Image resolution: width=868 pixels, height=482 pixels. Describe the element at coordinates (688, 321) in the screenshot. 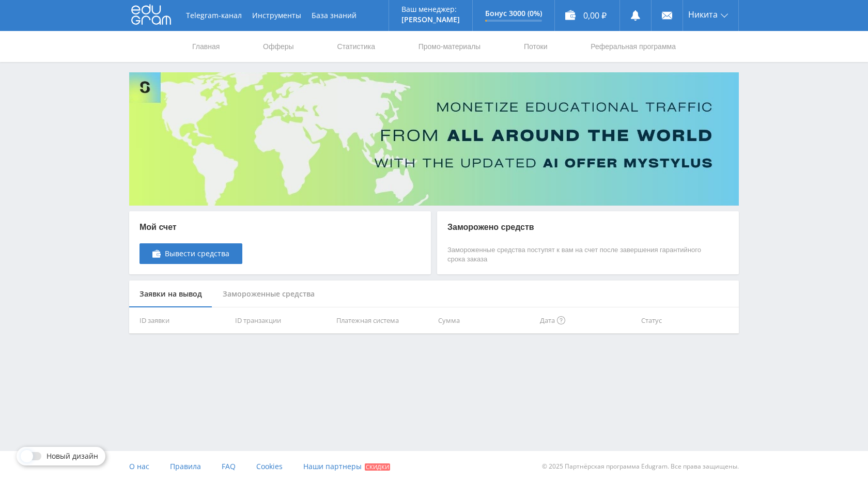

I see `th: Статус` at that location.